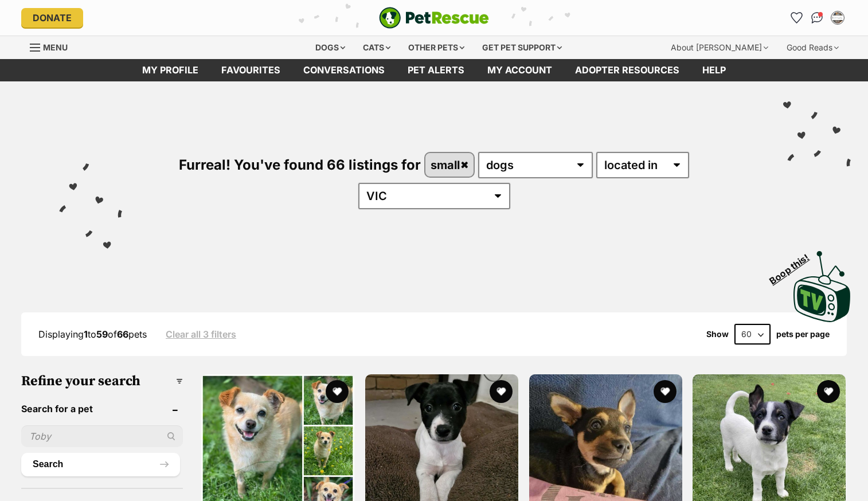  Describe the element at coordinates (102, 381) in the screenshot. I see `h3: Refine your search` at that location.